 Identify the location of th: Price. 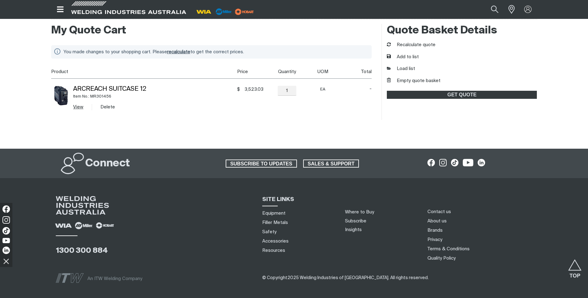
(249, 72).